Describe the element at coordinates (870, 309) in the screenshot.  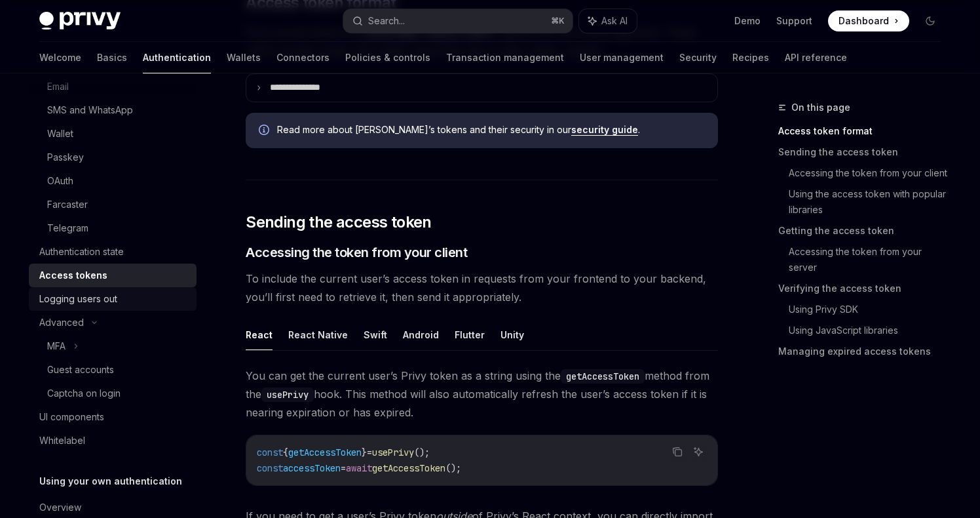
I see `a: Using Privy SDK` at that location.